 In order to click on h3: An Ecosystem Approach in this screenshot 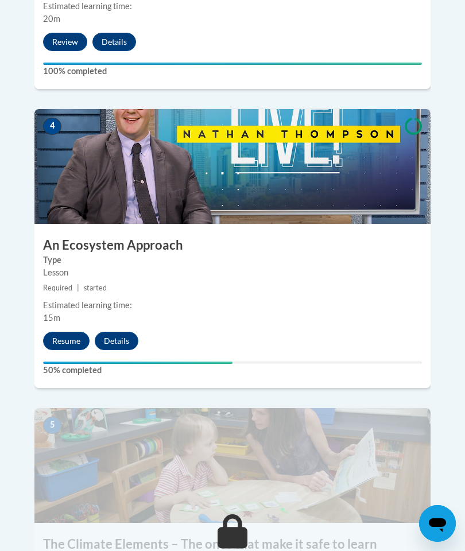, I will do `click(232, 245)`.